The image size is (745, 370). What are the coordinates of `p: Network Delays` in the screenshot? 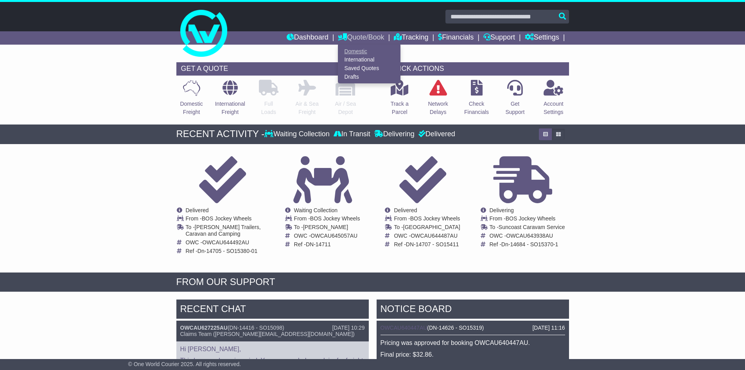 It's located at (438, 108).